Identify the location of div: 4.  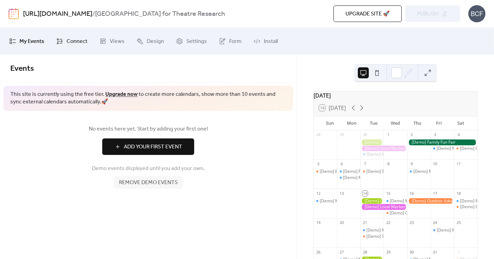
(458, 135).